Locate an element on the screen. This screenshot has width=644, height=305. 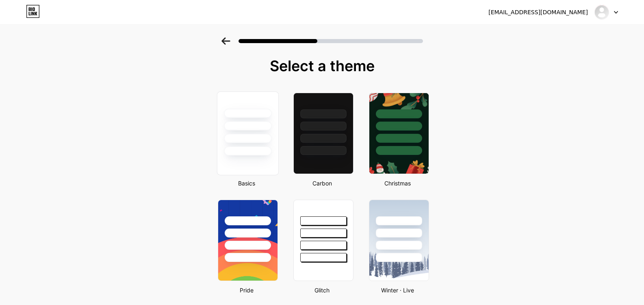
div: Select a theme is located at coordinates (322, 66).